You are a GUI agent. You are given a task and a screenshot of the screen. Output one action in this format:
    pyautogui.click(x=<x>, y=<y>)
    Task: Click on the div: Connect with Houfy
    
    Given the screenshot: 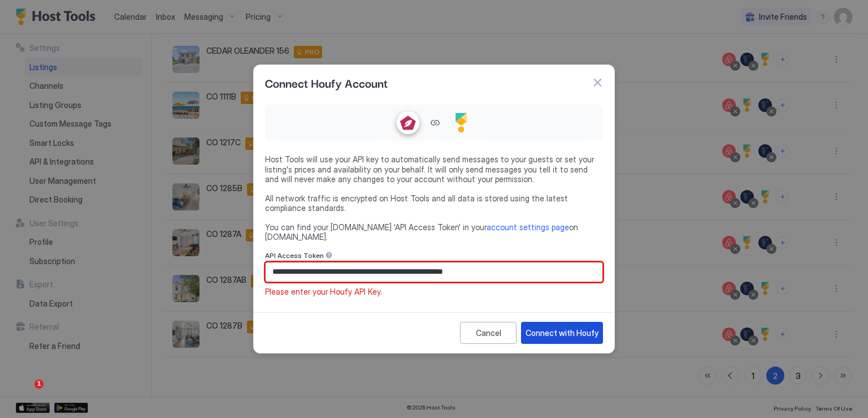 What is the action you would take?
    pyautogui.click(x=562, y=332)
    